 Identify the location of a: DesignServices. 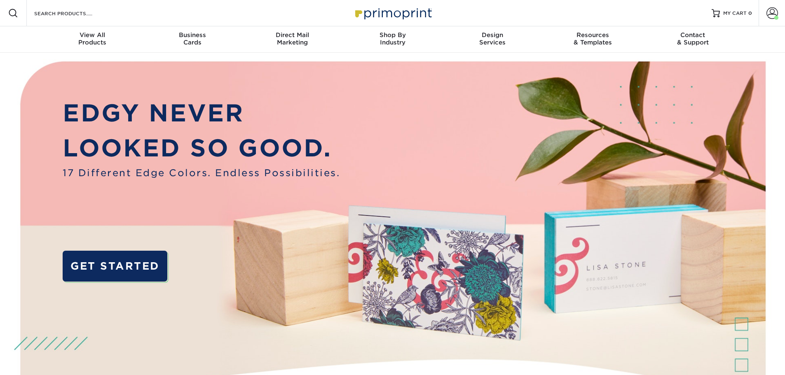
(492, 40).